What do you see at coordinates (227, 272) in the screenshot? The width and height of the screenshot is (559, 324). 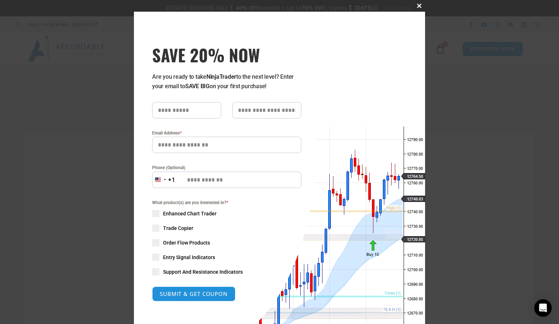 I see `label: Support And Resistance Indicators` at bounding box center [227, 272].